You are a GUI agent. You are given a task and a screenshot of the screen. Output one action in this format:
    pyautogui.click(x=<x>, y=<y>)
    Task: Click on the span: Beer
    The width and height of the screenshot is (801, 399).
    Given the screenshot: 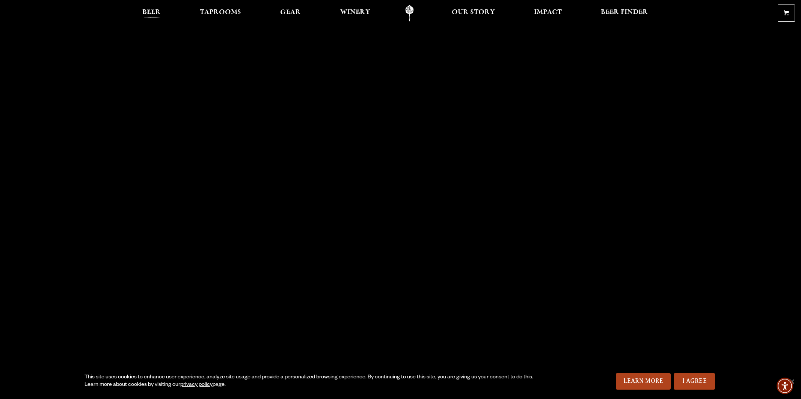 What is the action you would take?
    pyautogui.click(x=151, y=12)
    